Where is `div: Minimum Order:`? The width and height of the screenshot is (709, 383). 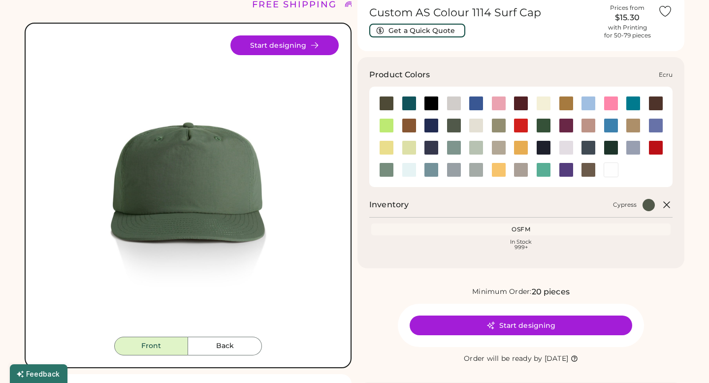
div: Minimum Order: is located at coordinates (502, 292).